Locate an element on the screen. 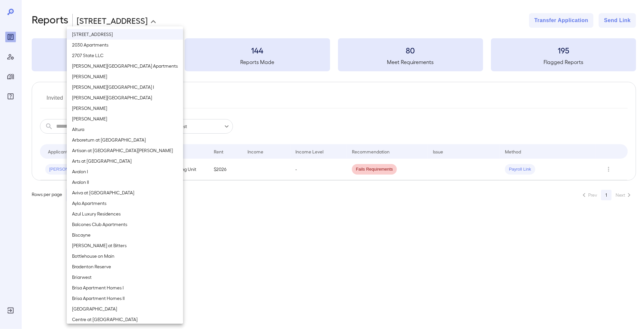 The height and width of the screenshot is (329, 644). li: Azul Luxury Residences is located at coordinates (125, 214).